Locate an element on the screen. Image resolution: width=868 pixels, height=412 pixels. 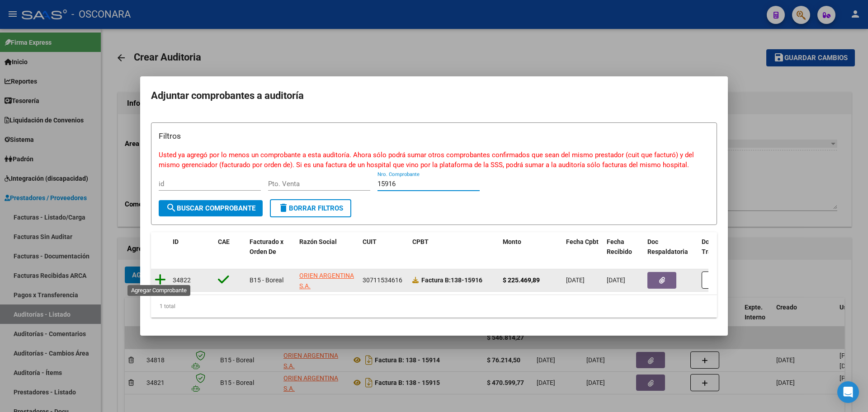
span: Buscar Comprobante is located at coordinates (211, 208).